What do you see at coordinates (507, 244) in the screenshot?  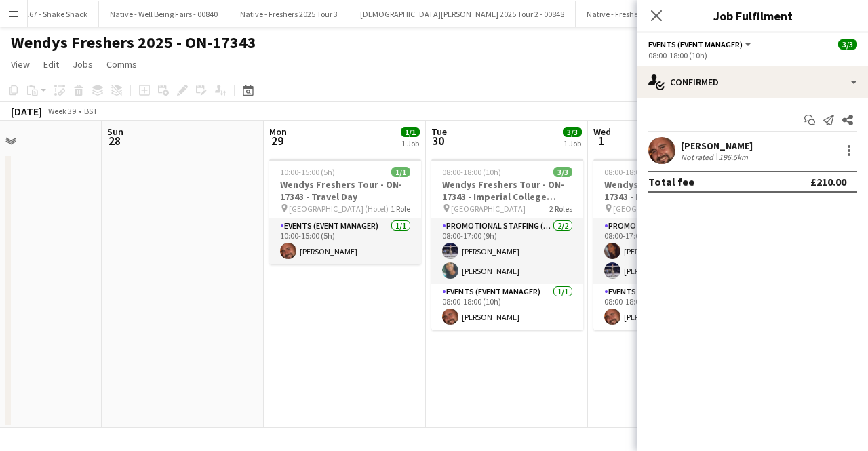 I see `div: 08:00-18:00 (10h)3/3Wendys Freshers Tour - ON-17343 - Imperial College London Day 1 [GEOGRAPHIC_D...` at bounding box center [507, 244].